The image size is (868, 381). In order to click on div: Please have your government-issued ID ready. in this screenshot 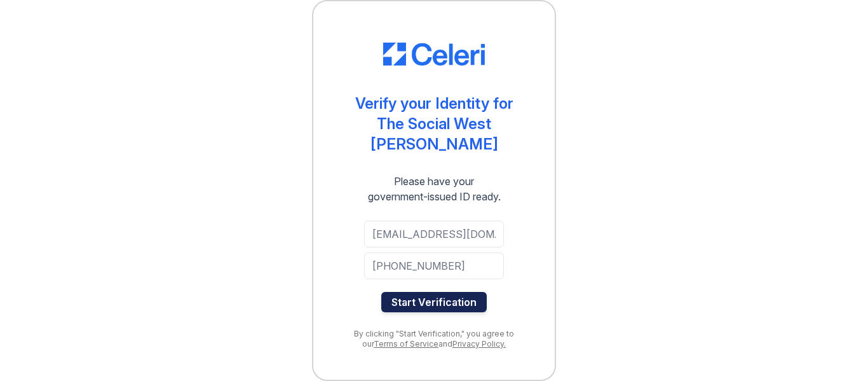, I will do `click(434, 189)`.